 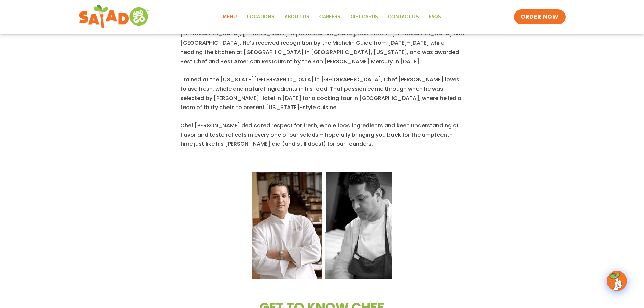 What do you see at coordinates (540, 17) in the screenshot?
I see `a: ORDER NOW` at bounding box center [540, 17].